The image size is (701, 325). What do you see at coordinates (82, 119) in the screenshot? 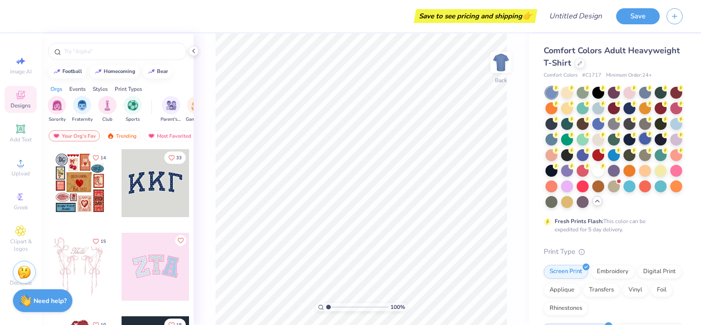
I see `span: Fraternity` at bounding box center [82, 119].